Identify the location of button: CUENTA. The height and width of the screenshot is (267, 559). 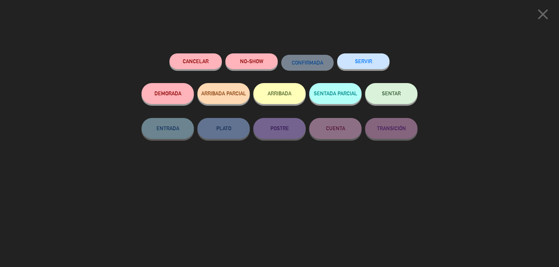
(335, 129).